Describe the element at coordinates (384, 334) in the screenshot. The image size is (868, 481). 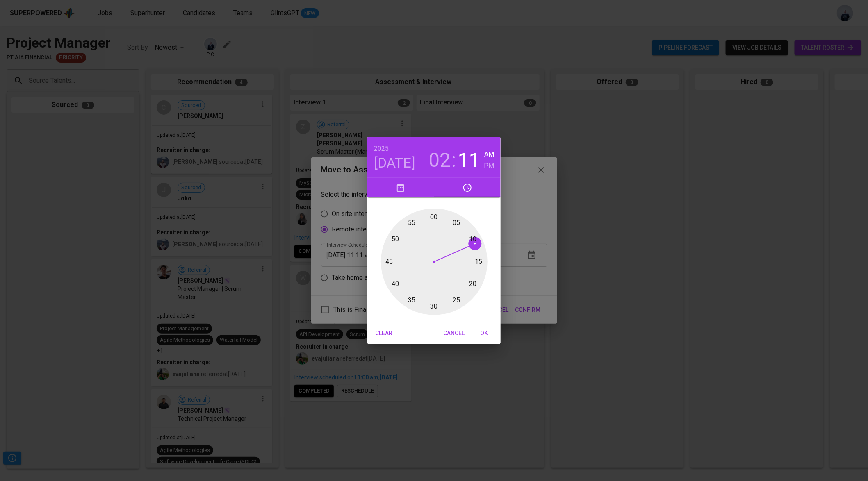
I see `span: Clear` at that location.